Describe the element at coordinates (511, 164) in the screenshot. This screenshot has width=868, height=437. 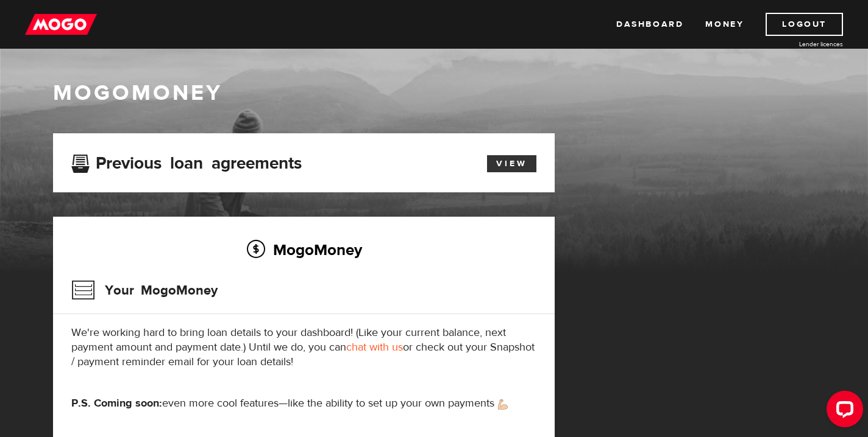
I see `a: View` at that location.